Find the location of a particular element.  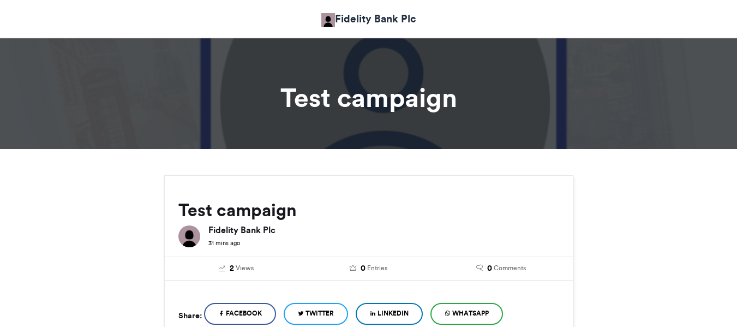

h5: Share: is located at coordinates (190, 315).